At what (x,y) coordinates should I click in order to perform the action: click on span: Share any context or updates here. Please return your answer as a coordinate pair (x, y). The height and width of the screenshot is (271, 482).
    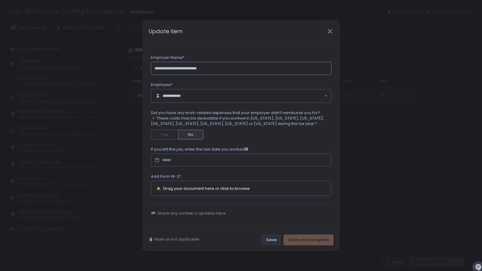
    Looking at the image, I should click on (192, 213).